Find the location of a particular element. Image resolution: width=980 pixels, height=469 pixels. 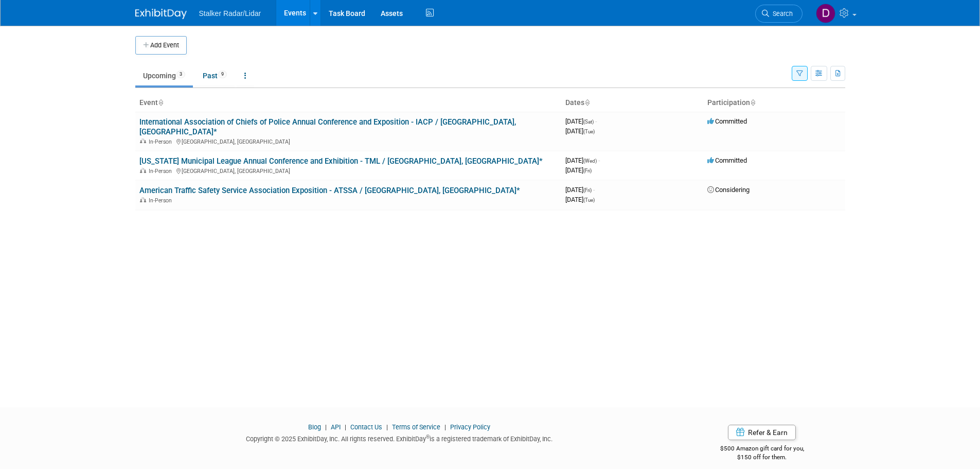

a: Blog is located at coordinates (314, 426).